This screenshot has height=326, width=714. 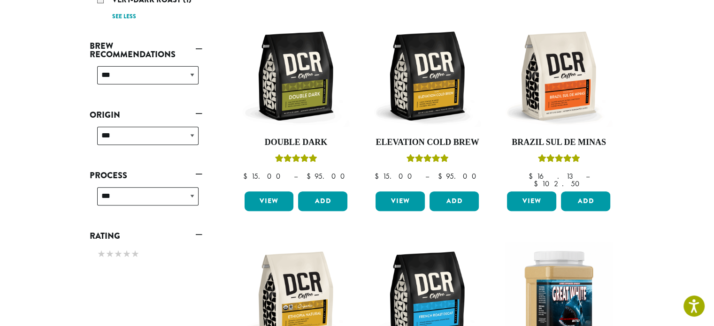 What do you see at coordinates (559, 105) in the screenshot?
I see `a: Brazil Sul De MinasRated 5.00 out of 5` at bounding box center [559, 105].